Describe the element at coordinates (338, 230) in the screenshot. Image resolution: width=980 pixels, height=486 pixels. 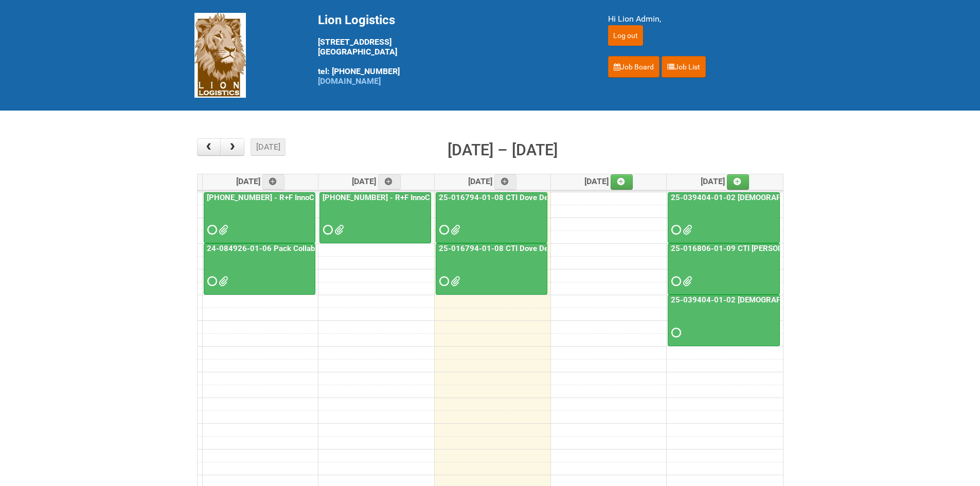
I see `span: GROUP 001.jpg GROUP 001 (2).jpg` at that location.